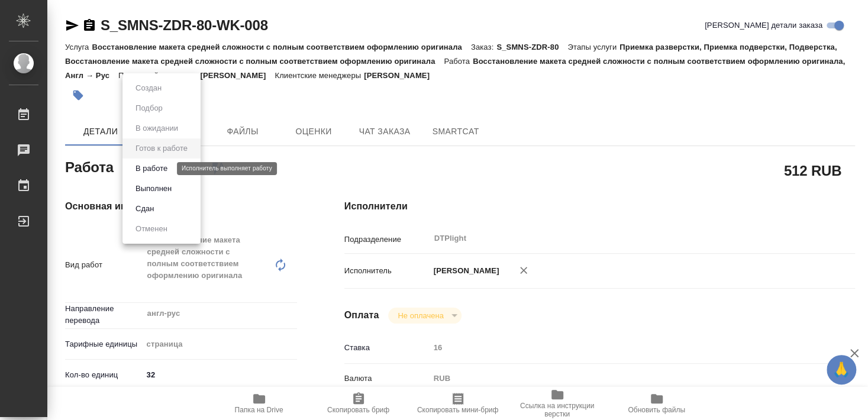 This screenshot has width=868, height=420. Describe the element at coordinates (149, 109) in the screenshot. I see `button: Подбор` at that location.